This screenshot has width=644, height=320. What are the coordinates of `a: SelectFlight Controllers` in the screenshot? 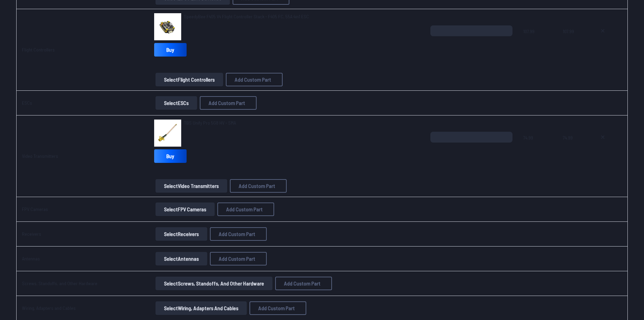 It's located at (189, 80).